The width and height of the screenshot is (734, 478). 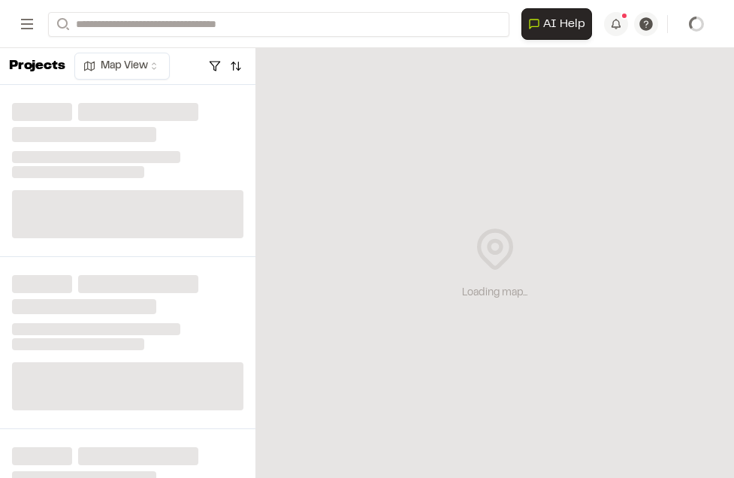 What do you see at coordinates (37, 66) in the screenshot?
I see `p: Projects` at bounding box center [37, 66].